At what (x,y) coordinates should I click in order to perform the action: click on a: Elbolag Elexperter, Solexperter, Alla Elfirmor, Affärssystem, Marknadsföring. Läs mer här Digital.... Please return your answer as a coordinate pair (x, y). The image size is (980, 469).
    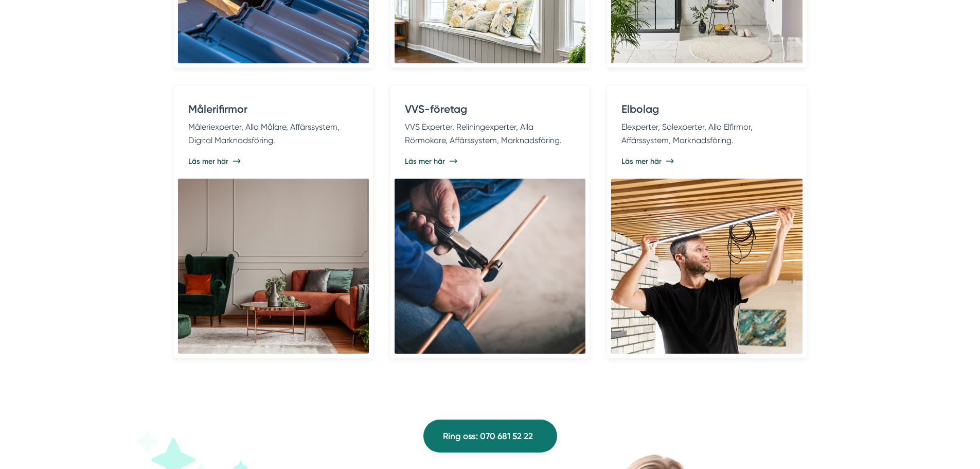
    Looking at the image, I should click on (706, 221).